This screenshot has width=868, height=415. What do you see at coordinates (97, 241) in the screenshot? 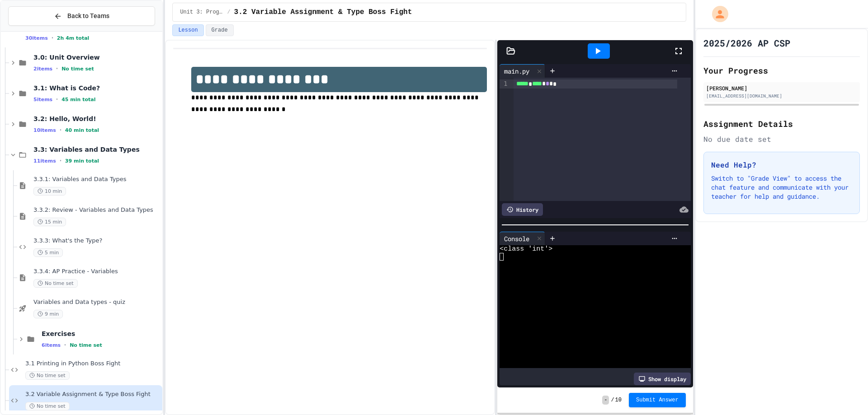
I see `span: 3.3.3: What's the Type?` at bounding box center [97, 241].